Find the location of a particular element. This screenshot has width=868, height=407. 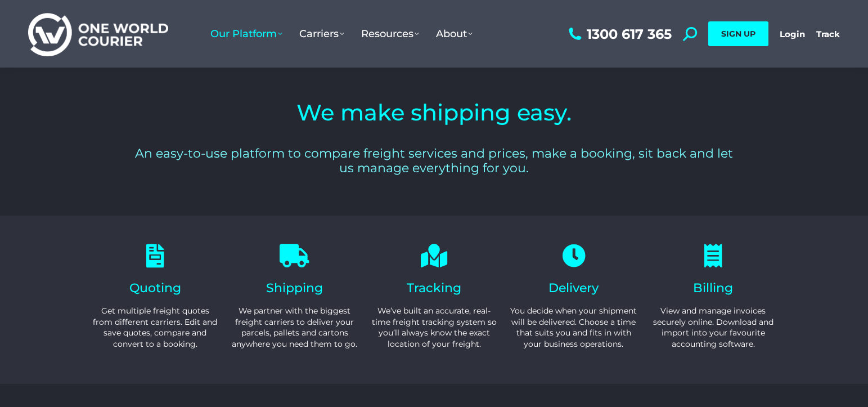

span: SIGN UP is located at coordinates (738, 34).